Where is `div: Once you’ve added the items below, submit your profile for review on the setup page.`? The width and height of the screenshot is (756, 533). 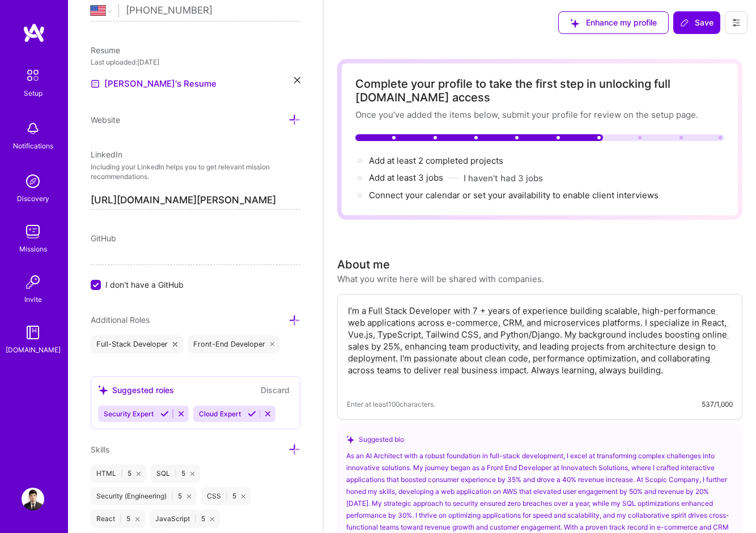 div: Once you’ve added the items below, submit your profile for review on the setup page. is located at coordinates (539, 115).